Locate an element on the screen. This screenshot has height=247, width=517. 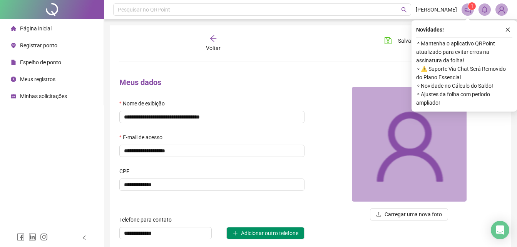
span: arrow-left is located at coordinates (213, 38).